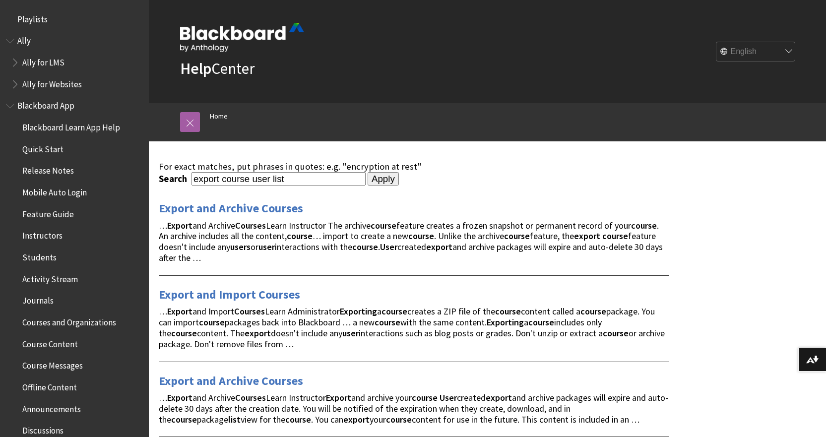  What do you see at coordinates (234, 419) in the screenshot?
I see `strong: list` at bounding box center [234, 419].